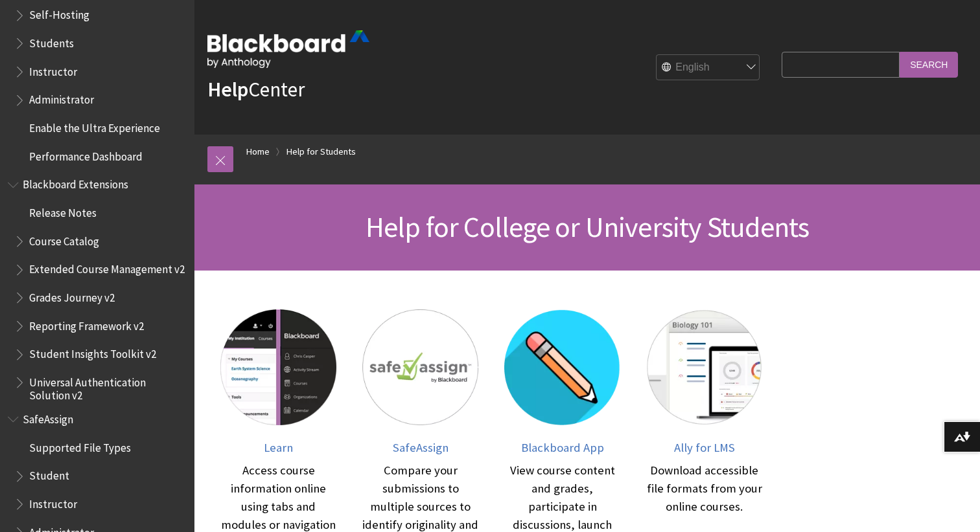 This screenshot has height=532, width=980. Describe the element at coordinates (562, 447) in the screenshot. I see `span: Blackboard App` at that location.